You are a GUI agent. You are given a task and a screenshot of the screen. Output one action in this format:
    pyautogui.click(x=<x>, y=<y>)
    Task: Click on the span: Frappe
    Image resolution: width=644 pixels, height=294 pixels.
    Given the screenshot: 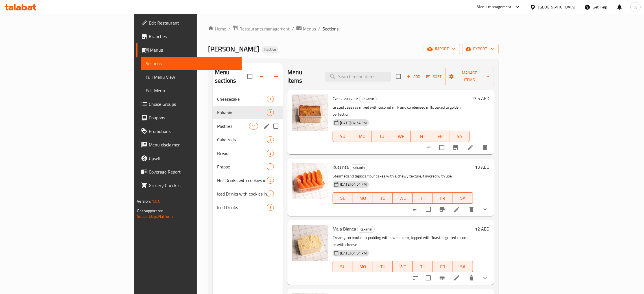 What is the action you would take?
    pyautogui.click(x=242, y=167)
    